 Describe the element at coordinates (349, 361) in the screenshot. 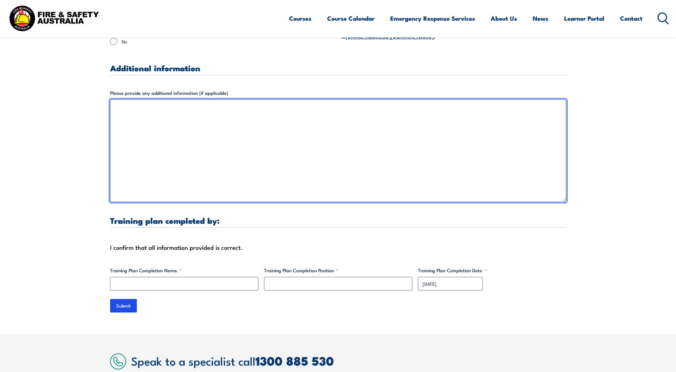

I see `h2: Speak to a specialist call` at that location.